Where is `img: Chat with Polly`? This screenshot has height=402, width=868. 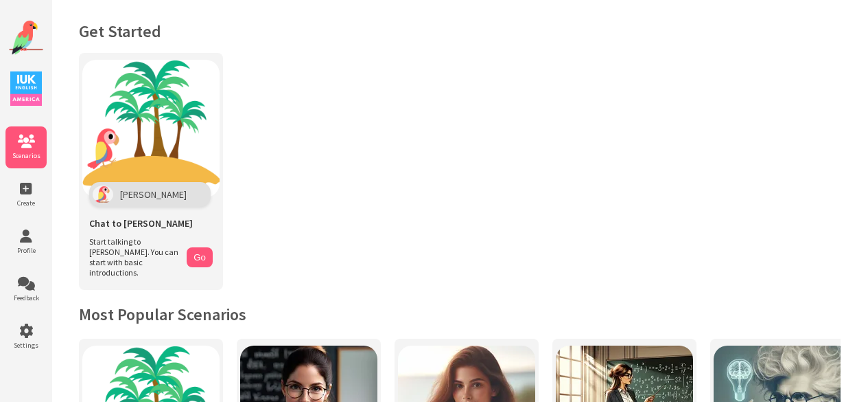
img: Chat with Polly is located at coordinates (151, 129).